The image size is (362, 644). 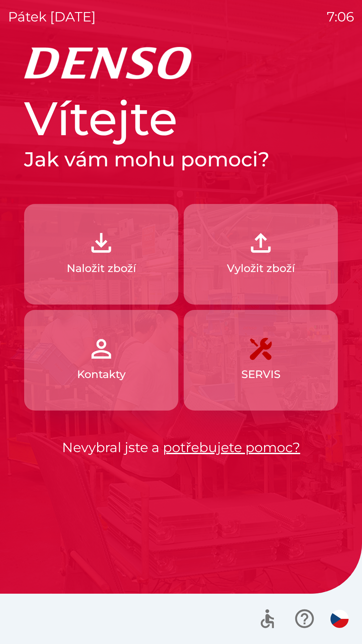 I want to click on img: Logo, so click(x=181, y=63).